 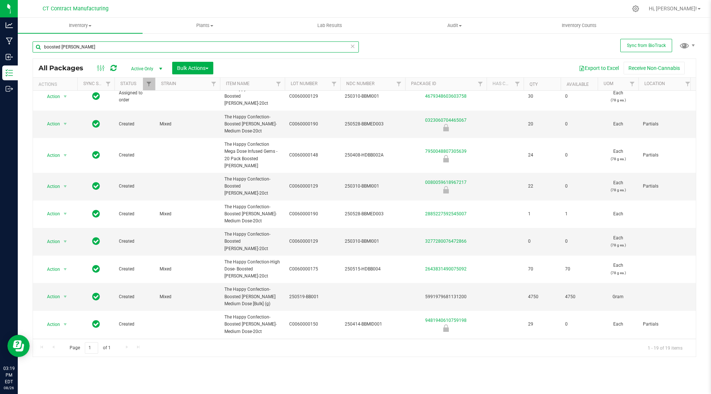 I want to click on a: Inventory Counts, so click(x=579, y=26).